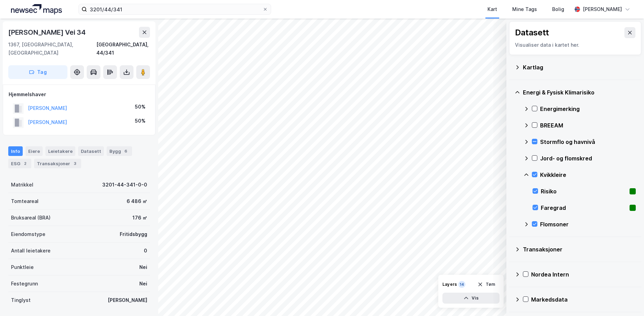 This screenshot has height=316, width=644. What do you see at coordinates (133, 234) in the screenshot?
I see `div: Fritidsbygg` at bounding box center [133, 234].